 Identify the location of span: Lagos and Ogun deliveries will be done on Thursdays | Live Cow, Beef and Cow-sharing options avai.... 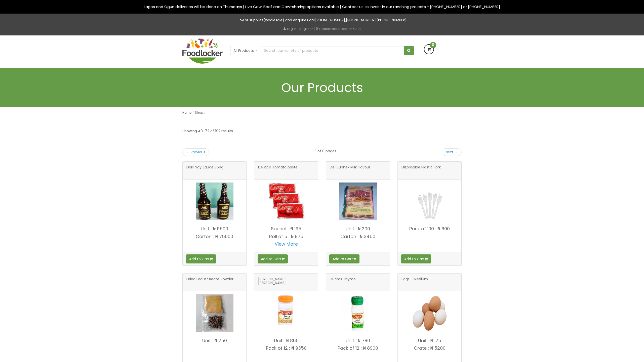
(322, 7).